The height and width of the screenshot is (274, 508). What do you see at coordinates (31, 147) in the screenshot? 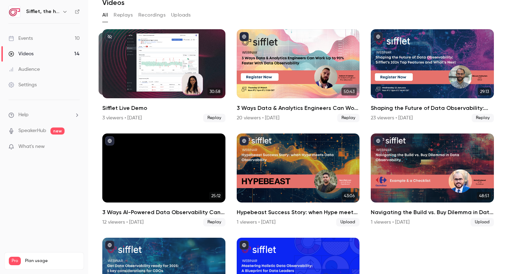
I see `span: What's new` at bounding box center [31, 147].